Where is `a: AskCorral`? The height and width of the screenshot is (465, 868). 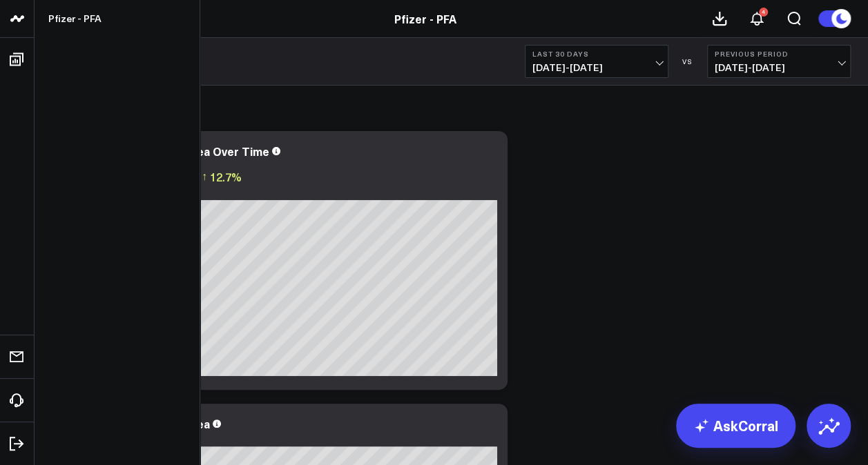 a: AskCorral is located at coordinates (735, 426).